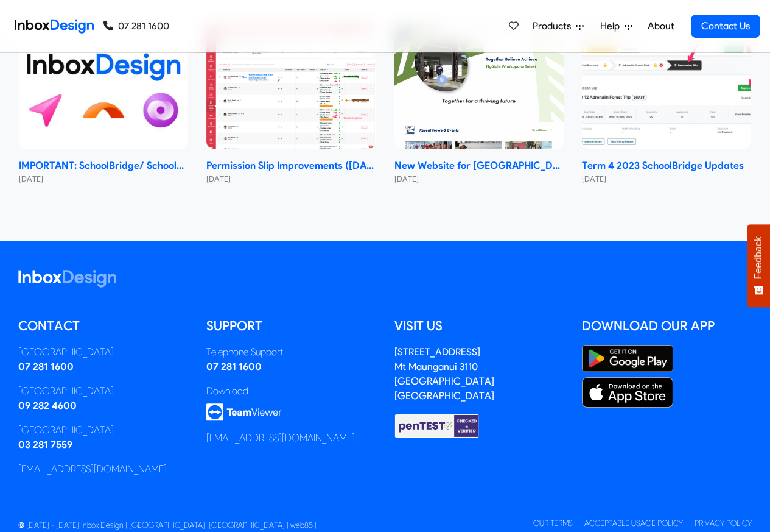 This screenshot has height=532, width=770. I want to click on a: Acceptable Usage Policy, so click(634, 522).